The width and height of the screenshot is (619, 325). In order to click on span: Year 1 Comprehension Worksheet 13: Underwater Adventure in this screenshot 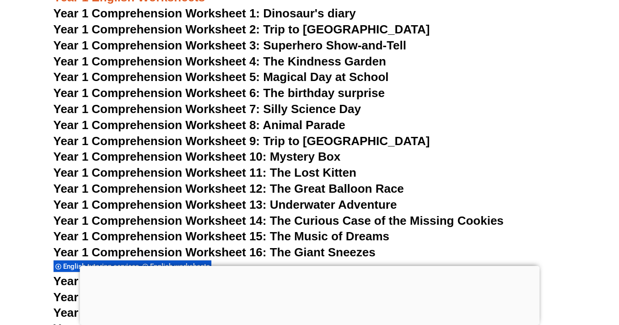, I will do `click(225, 205)`.